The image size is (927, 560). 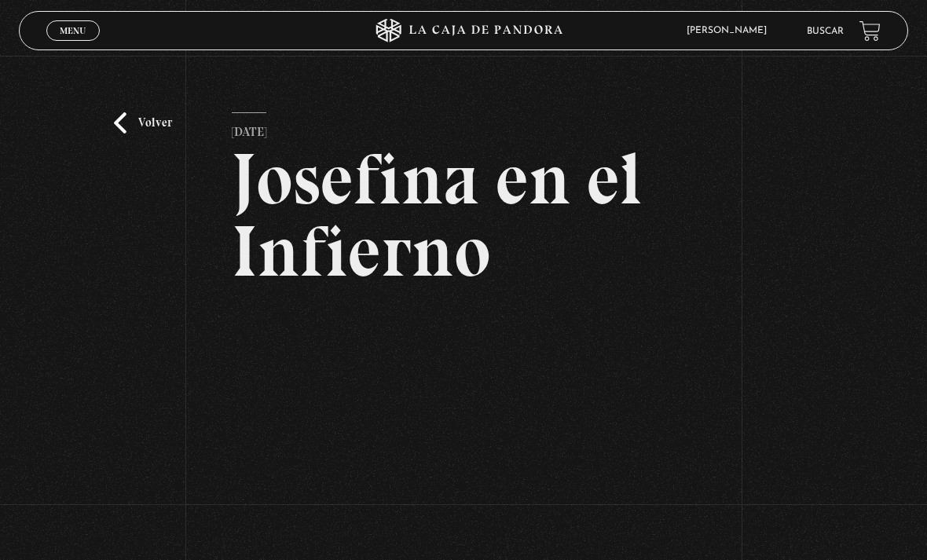 What do you see at coordinates (825, 32) in the screenshot?
I see `a: Buscar` at bounding box center [825, 32].